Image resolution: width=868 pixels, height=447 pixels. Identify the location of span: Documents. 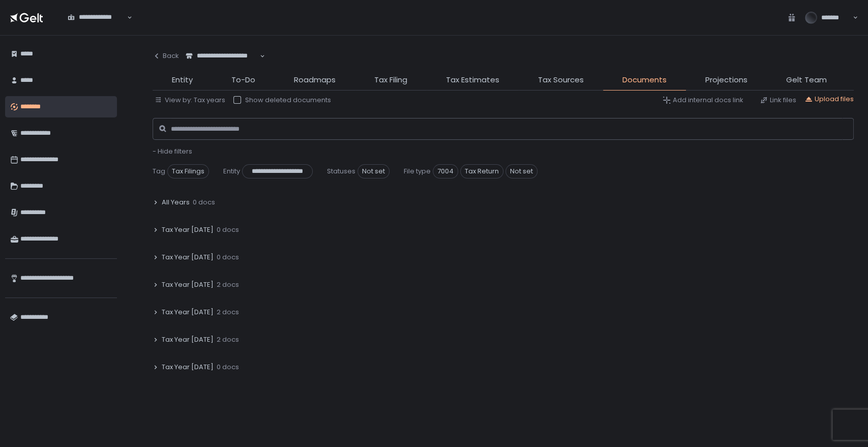
(644, 80).